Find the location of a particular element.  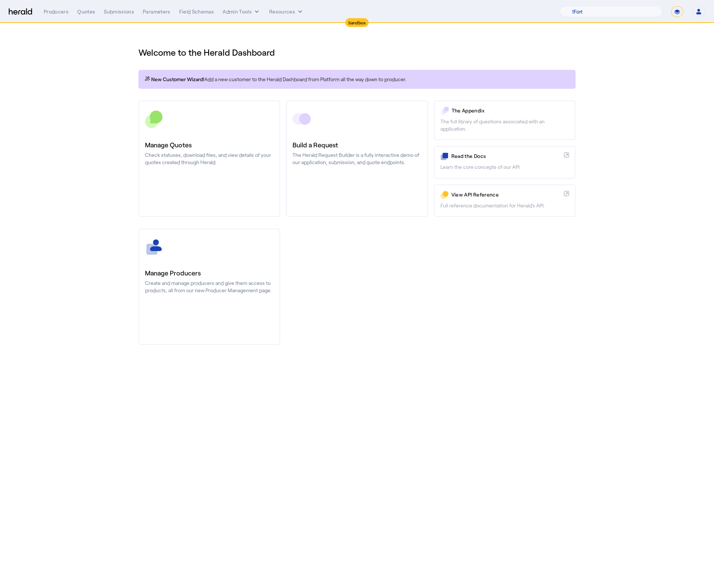

div: Field Schemas is located at coordinates (197, 12).